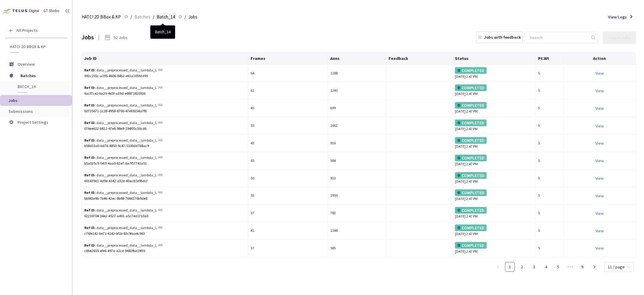 The width and height of the screenshot is (644, 295). I want to click on td: 1240, so click(357, 91).